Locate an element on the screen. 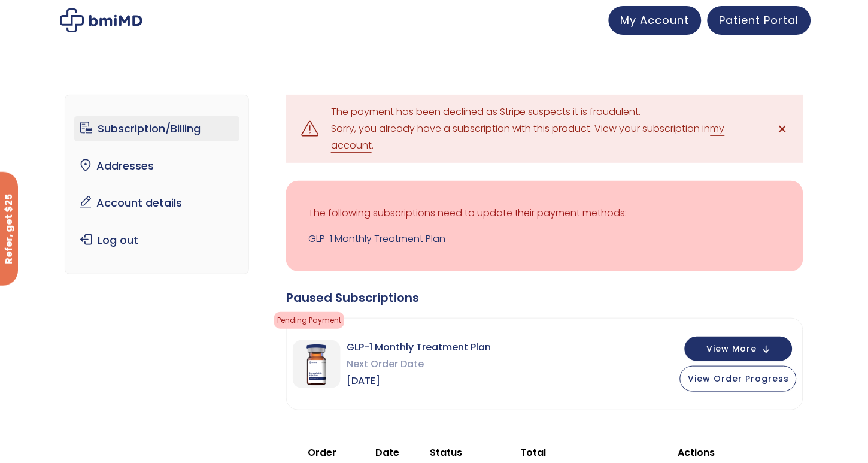 Image resolution: width=868 pixels, height=463 pixels. button: View Order Progress is located at coordinates (738, 379).